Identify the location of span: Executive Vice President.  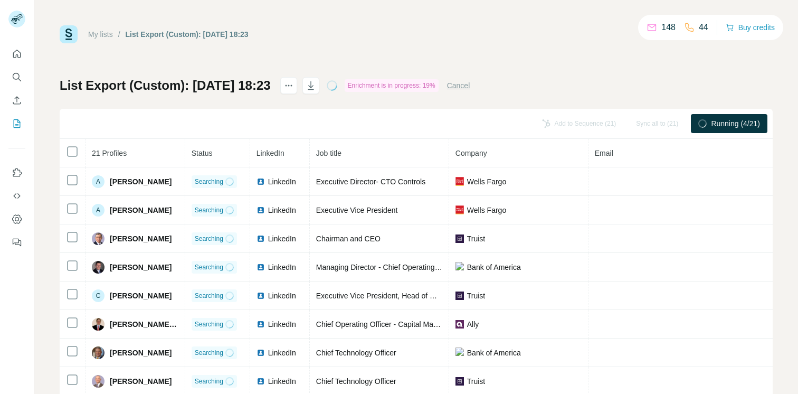
(357, 210).